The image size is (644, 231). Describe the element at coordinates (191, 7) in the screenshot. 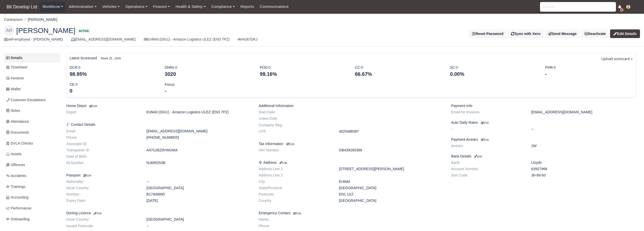

I see `a: Health & Safety` at that location.